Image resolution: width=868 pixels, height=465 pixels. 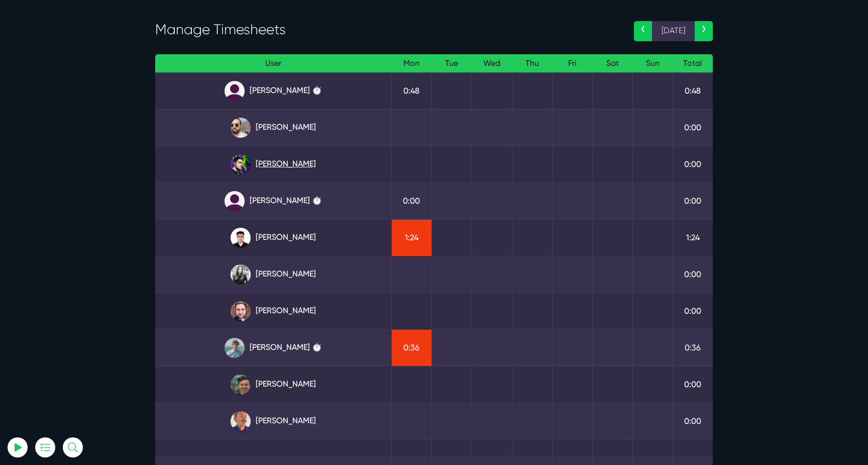 What do you see at coordinates (240, 127) in the screenshot?
I see `img: ublsy46zpoyz6muduycb.jpg` at bounding box center [240, 127].